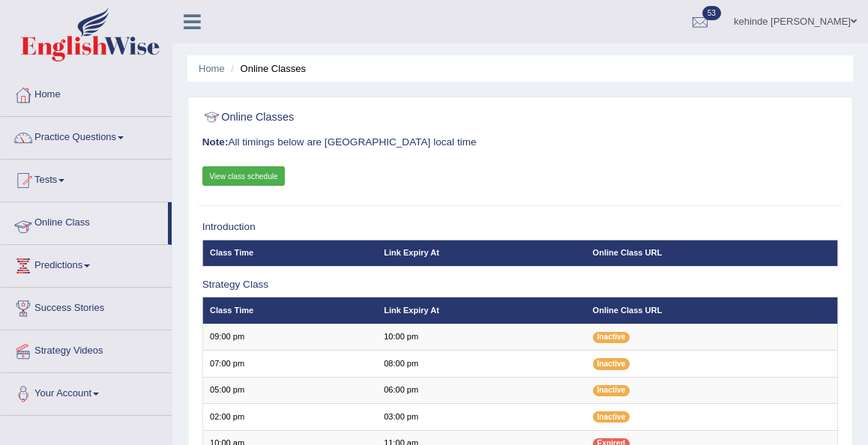 This screenshot has height=445, width=868. I want to click on h3: Strategy Class, so click(520, 285).